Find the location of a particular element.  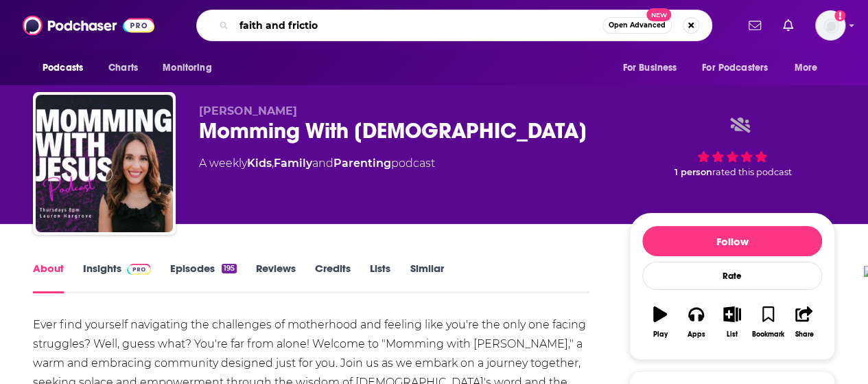

span: 1 person is located at coordinates (693, 171).